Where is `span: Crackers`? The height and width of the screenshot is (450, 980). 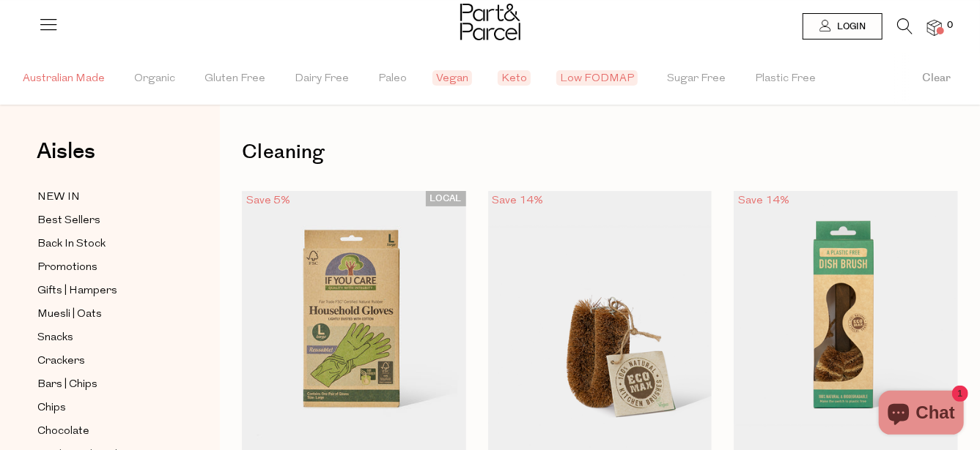
span: Crackers is located at coordinates (61, 362).